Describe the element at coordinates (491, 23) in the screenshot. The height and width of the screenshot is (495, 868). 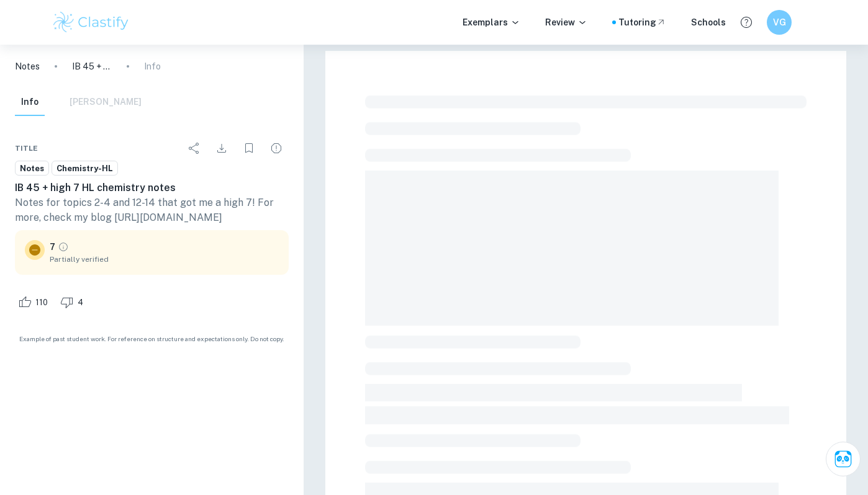
I see `p: Exemplars` at that location.